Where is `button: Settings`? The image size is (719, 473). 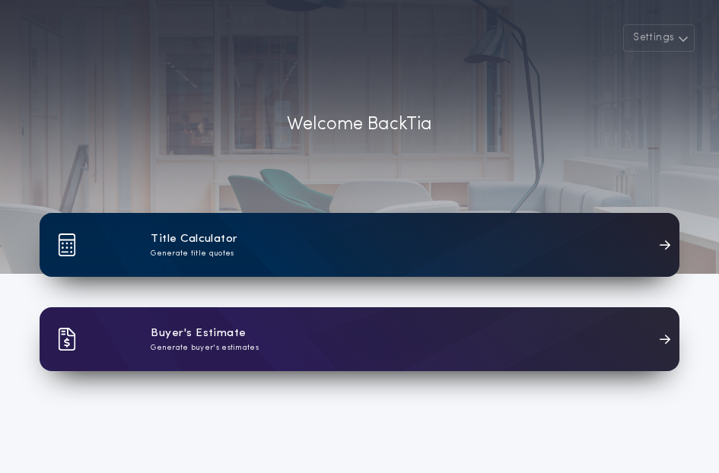
button: Settings is located at coordinates (658, 38).